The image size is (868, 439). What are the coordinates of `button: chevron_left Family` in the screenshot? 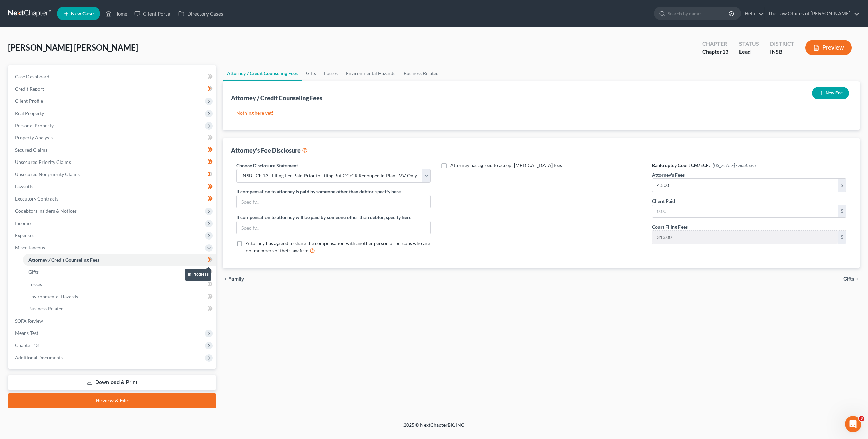 It's located at (233, 279).